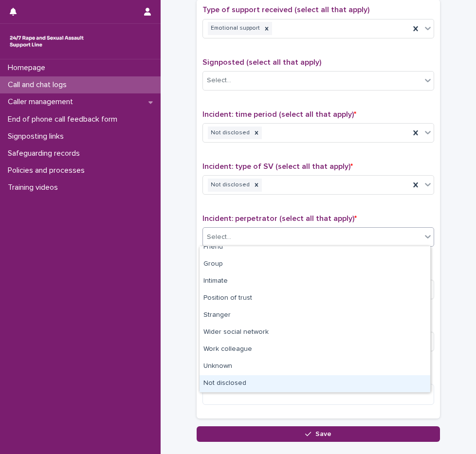 The image size is (476, 454). I want to click on img: rhQMoQhaT3yELyF149Cw, so click(46, 41).